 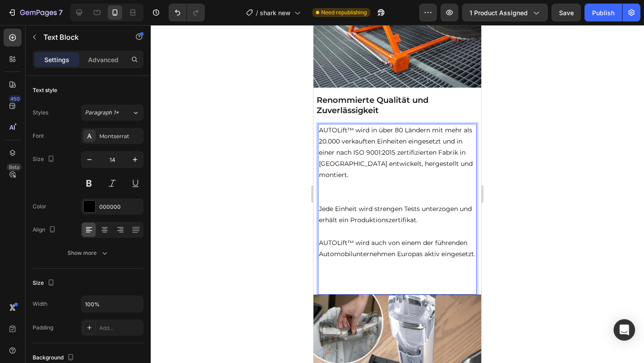 I want to click on p: 7, so click(x=60, y=12).